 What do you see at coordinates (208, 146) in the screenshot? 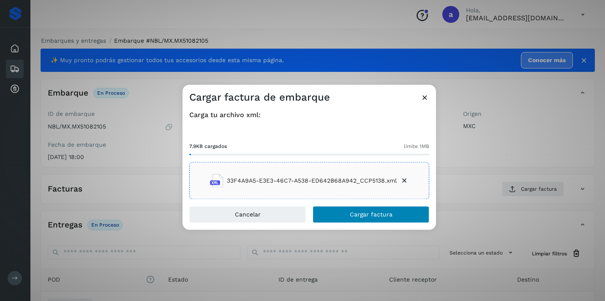
I see `span: 7.9KB cargados` at bounding box center [208, 146].